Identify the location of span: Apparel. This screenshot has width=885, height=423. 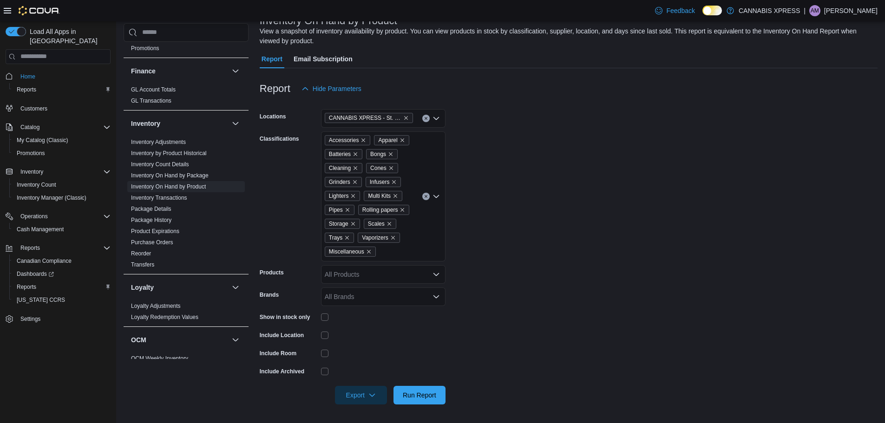
(387, 140).